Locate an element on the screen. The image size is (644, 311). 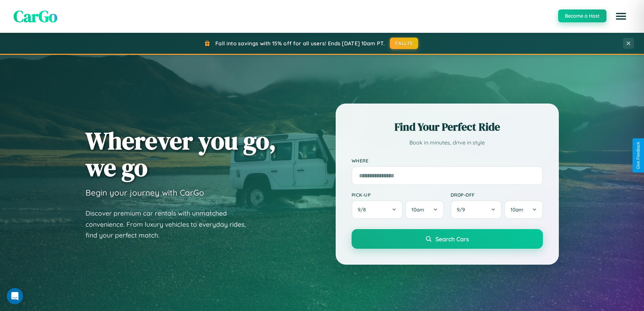
button: 9/9 is located at coordinates (476, 209).